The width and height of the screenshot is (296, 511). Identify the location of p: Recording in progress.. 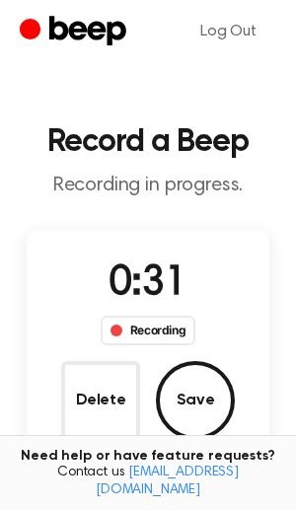
(148, 186).